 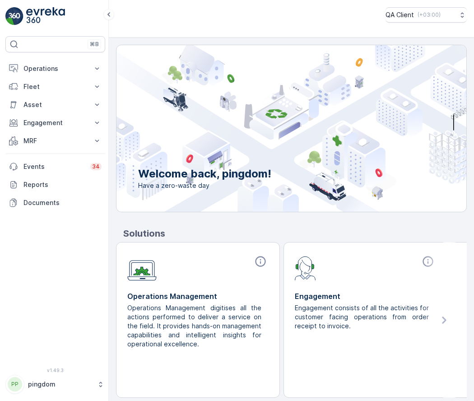 What do you see at coordinates (55, 87) in the screenshot?
I see `p: Fleet` at bounding box center [55, 87].